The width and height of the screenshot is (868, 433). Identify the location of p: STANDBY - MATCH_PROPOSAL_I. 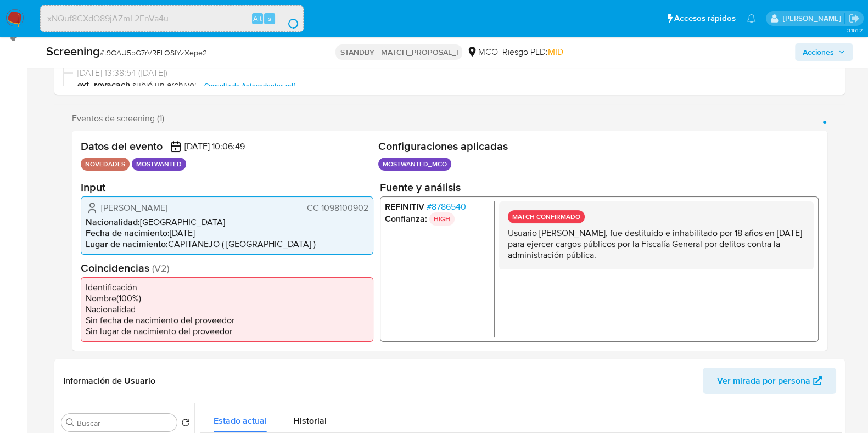
(398, 52).